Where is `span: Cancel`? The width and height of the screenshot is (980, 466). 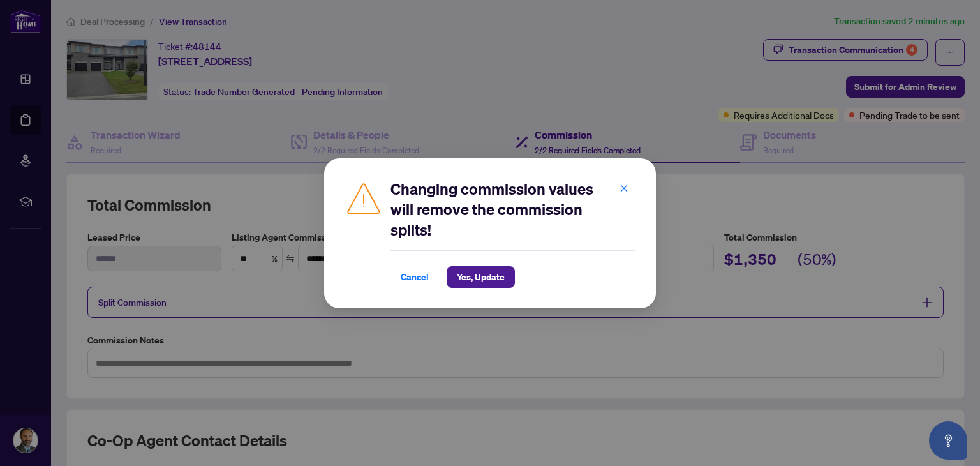 span: Cancel is located at coordinates (415, 277).